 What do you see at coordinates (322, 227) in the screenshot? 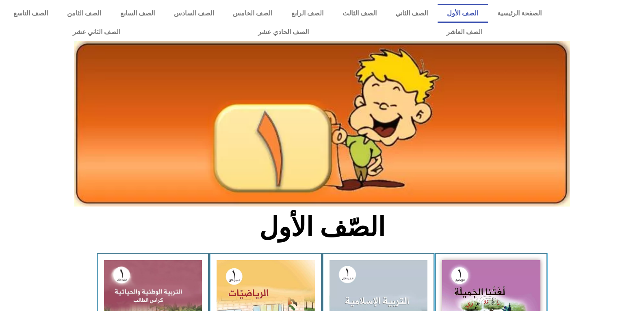
I see `h2: الصّف الأول` at bounding box center [322, 227].